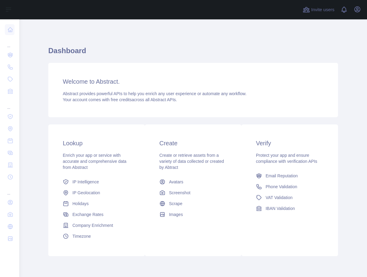 Image resolution: width=367 pixels, height=277 pixels. What do you see at coordinates (280, 208) in the screenshot?
I see `span: IBAN Validation` at bounding box center [280, 208].